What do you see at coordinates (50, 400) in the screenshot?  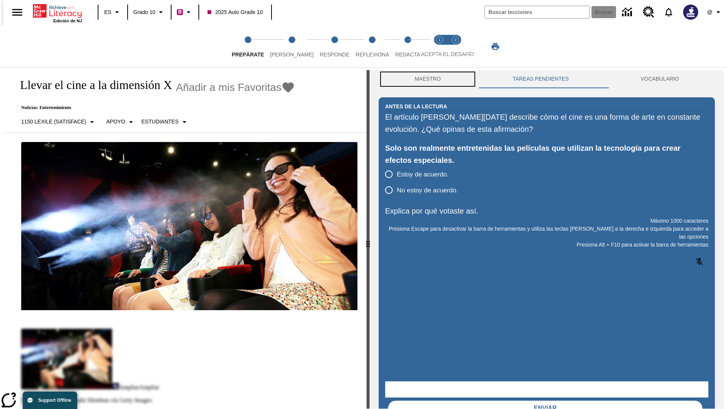 I see `button: Support Offline` at bounding box center [50, 400].